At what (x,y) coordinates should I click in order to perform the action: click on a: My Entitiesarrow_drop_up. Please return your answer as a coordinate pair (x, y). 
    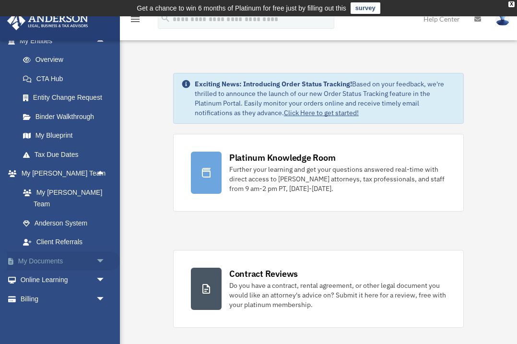
    Looking at the image, I should click on (63, 41).